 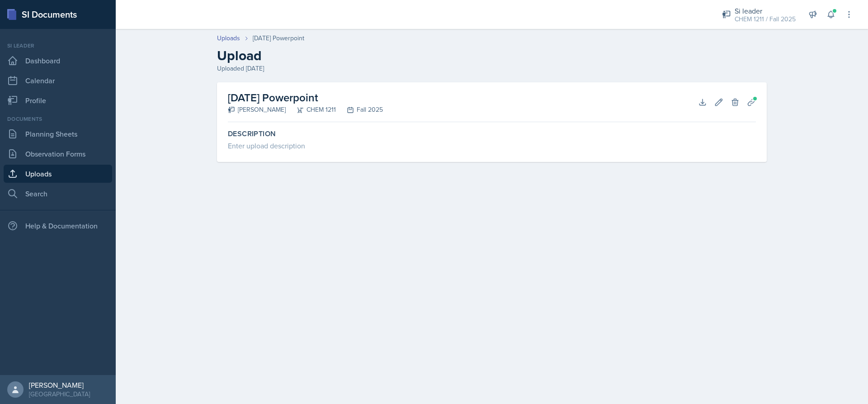 What do you see at coordinates (58, 119) in the screenshot?
I see `div: Documents` at bounding box center [58, 119].